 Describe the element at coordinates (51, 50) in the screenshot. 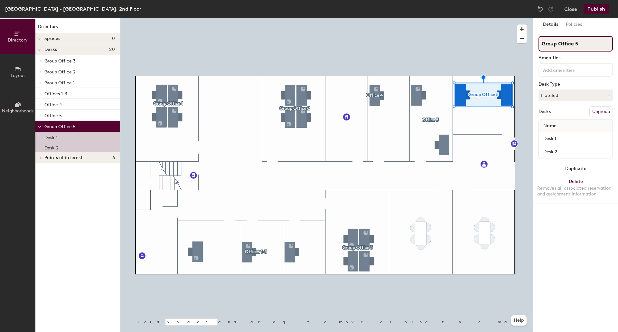

I see `span: Desks` at that location.